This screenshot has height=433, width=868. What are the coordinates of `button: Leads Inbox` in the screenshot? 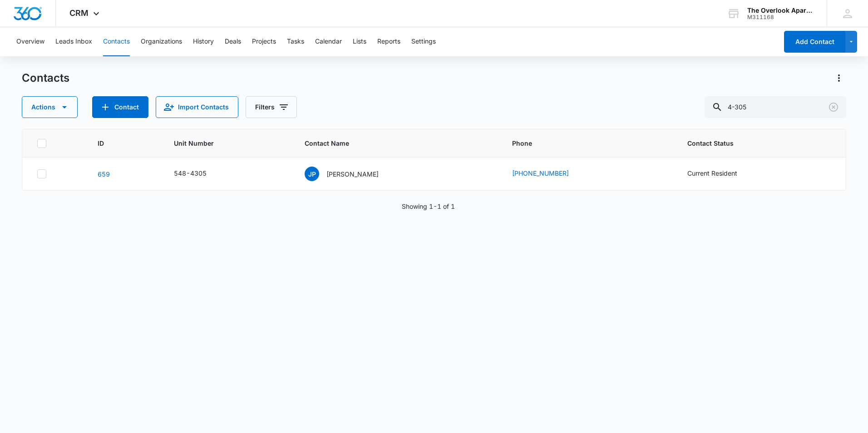 It's located at (73, 42).